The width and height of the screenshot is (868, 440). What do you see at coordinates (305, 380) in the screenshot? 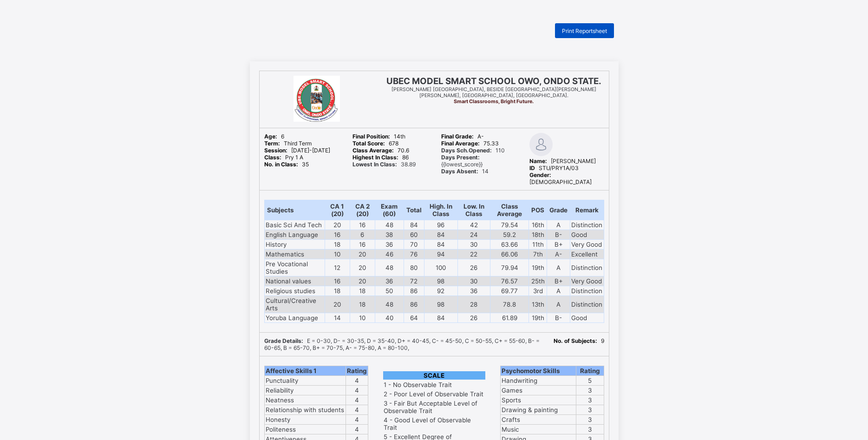
I see `td: Punctuality` at bounding box center [305, 380].